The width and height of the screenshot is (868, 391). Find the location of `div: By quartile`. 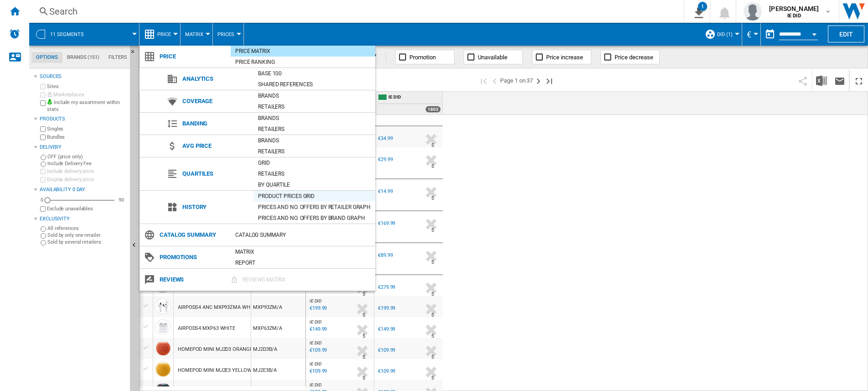

div: By quartile is located at coordinates (314, 185).